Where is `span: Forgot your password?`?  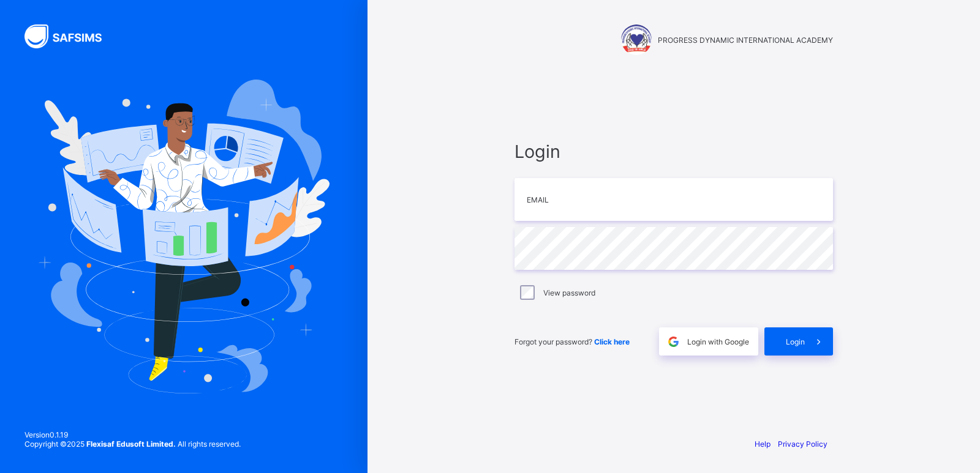 span: Forgot your password? is located at coordinates (572, 342).